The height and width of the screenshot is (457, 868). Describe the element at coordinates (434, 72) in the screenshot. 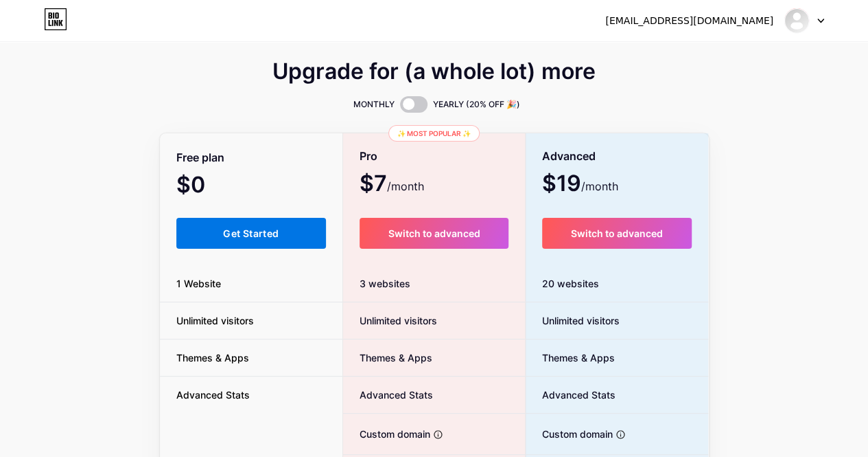

I see `span: Upgrade for (a whole lot) more` at that location.